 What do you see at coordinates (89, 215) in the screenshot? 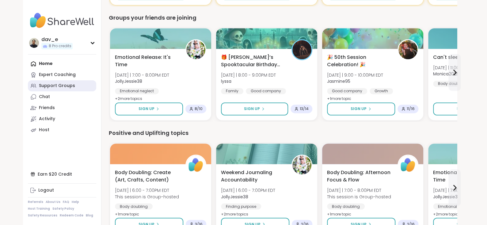
I see `a: Blog` at bounding box center [89, 215].